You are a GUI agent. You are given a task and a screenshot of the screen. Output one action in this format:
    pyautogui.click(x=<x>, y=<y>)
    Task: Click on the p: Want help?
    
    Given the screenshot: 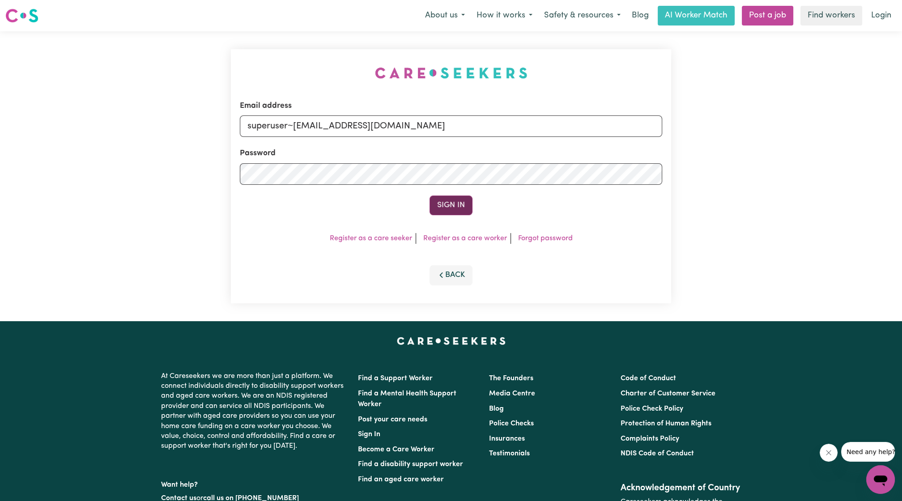 What is the action you would take?
    pyautogui.click(x=254, y=483)
    